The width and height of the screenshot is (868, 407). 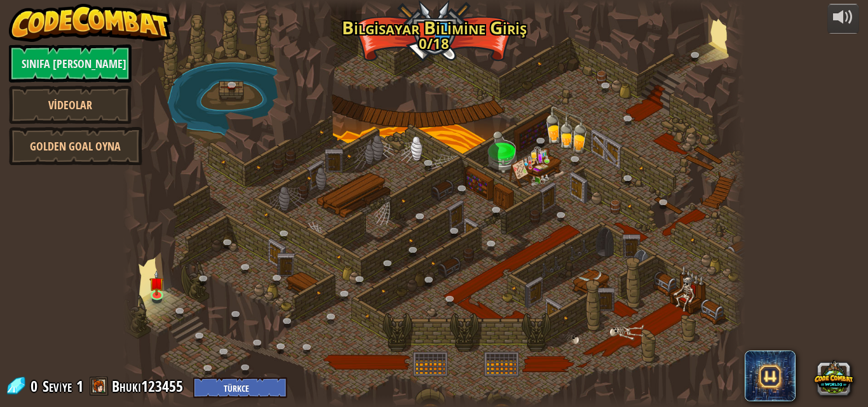 What do you see at coordinates (80, 386) in the screenshot?
I see `span: 1` at bounding box center [80, 386].